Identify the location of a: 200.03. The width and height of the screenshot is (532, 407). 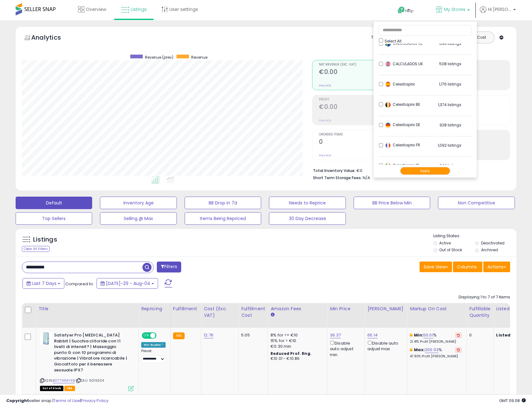
(432, 350).